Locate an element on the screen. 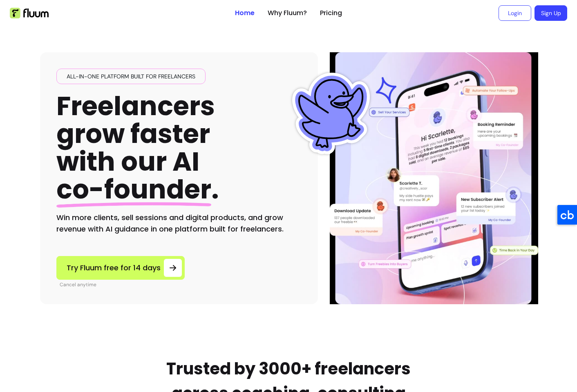  h1: Freelancers grow faster with our AI . is located at coordinates (138, 148).